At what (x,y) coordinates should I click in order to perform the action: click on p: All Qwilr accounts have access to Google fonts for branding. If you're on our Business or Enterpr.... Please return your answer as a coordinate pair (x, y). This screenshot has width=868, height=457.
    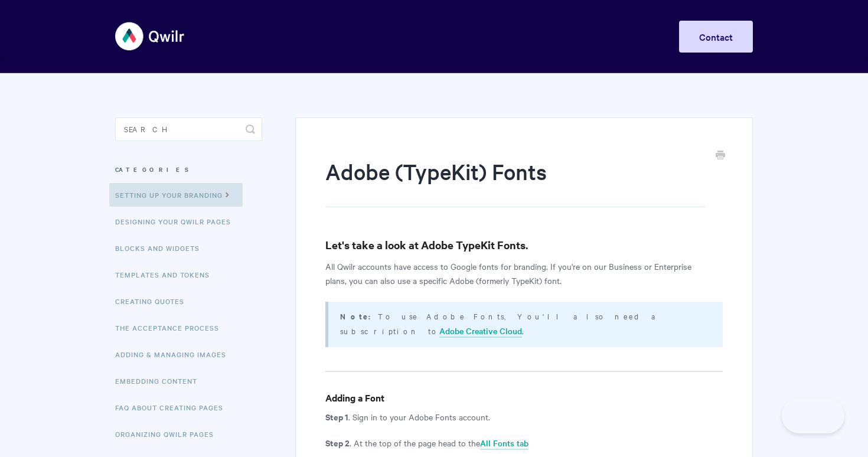
    Looking at the image, I should click on (524, 273).